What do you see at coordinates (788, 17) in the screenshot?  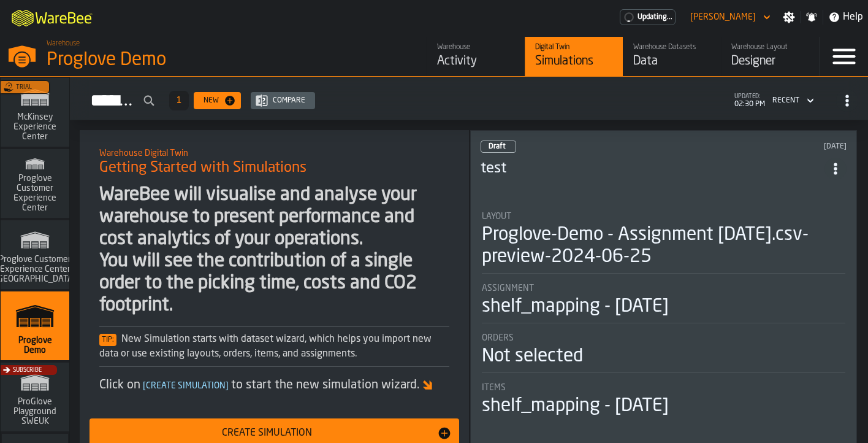 I see `label: button-toggle-Settings` at bounding box center [788, 17].